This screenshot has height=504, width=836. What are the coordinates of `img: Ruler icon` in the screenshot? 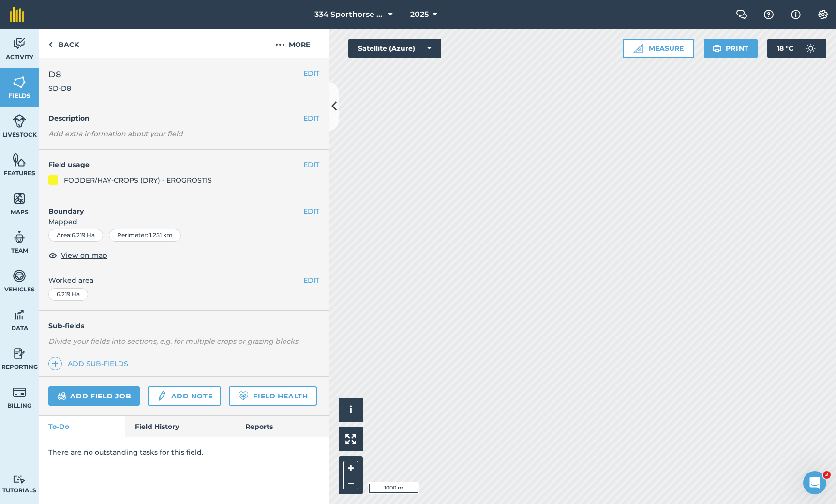 It's located at (638, 49).